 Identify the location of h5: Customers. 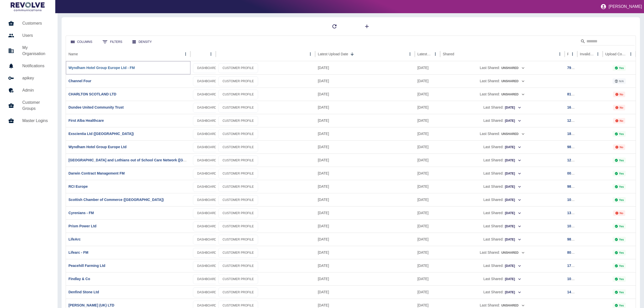
(36, 23).